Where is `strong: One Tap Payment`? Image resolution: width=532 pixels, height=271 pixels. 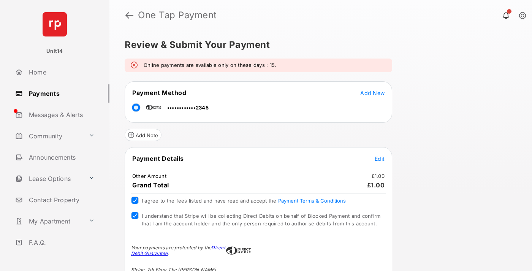
strong: One Tap Payment is located at coordinates (177, 15).